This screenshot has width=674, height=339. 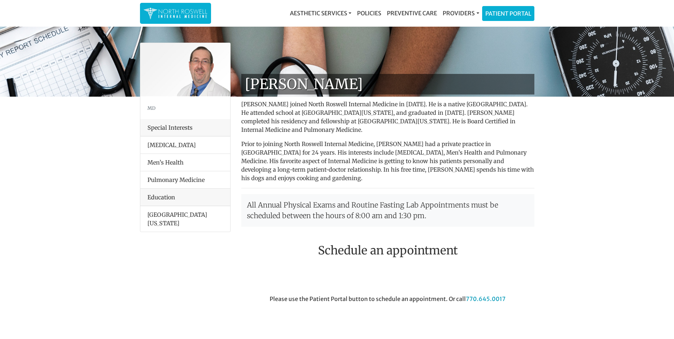 What do you see at coordinates (369, 13) in the screenshot?
I see `a: Policies` at bounding box center [369, 13].